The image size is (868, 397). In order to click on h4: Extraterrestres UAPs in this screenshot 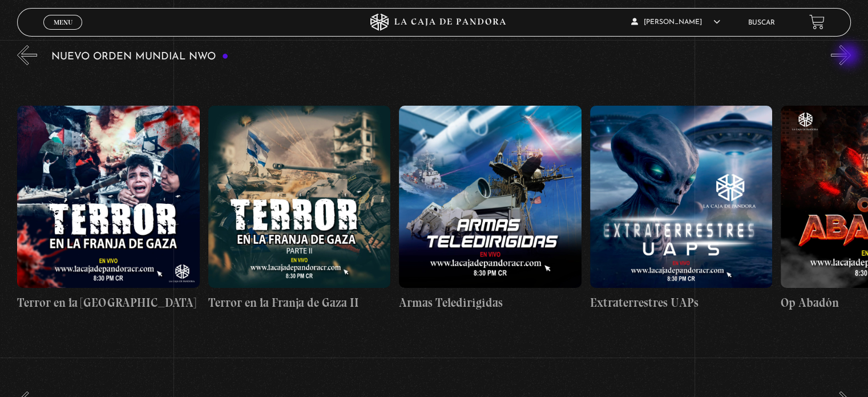, I will do `click(681, 302)`.